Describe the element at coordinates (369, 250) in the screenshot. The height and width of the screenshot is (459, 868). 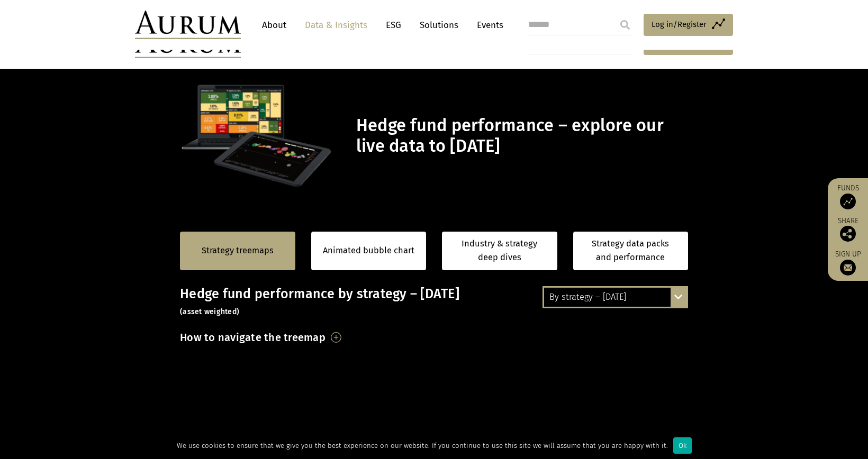
I see `a: Animated bubble chart` at that location.